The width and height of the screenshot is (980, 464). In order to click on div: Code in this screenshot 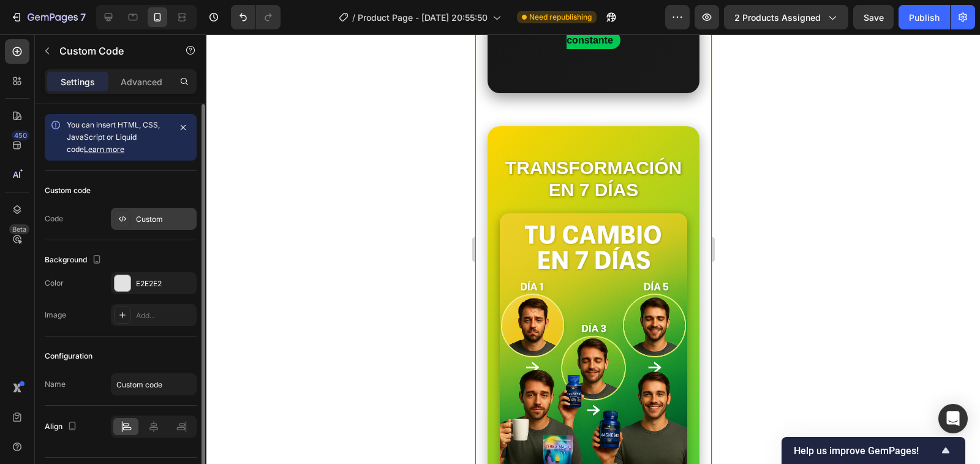, I will do `click(54, 219)`.